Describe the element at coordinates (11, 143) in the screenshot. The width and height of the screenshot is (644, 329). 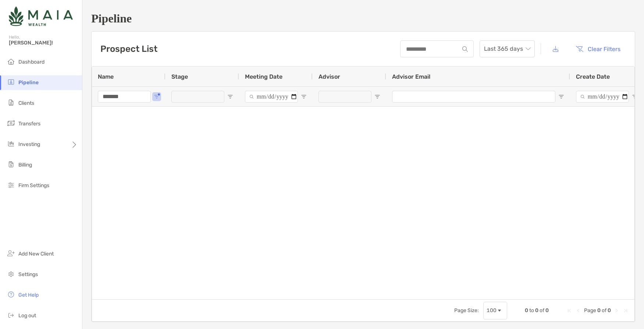
I see `img: investing icon` at that location.